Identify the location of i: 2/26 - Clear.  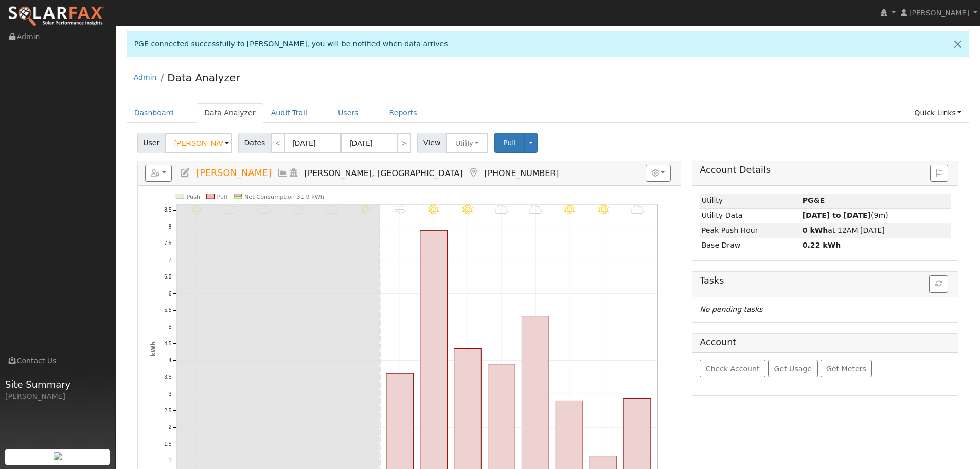
(604, 210).